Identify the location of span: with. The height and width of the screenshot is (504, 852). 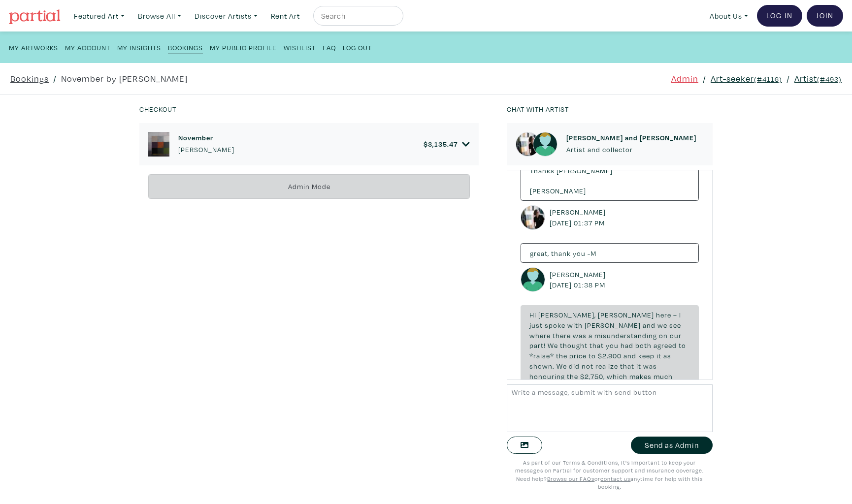
(575, 325).